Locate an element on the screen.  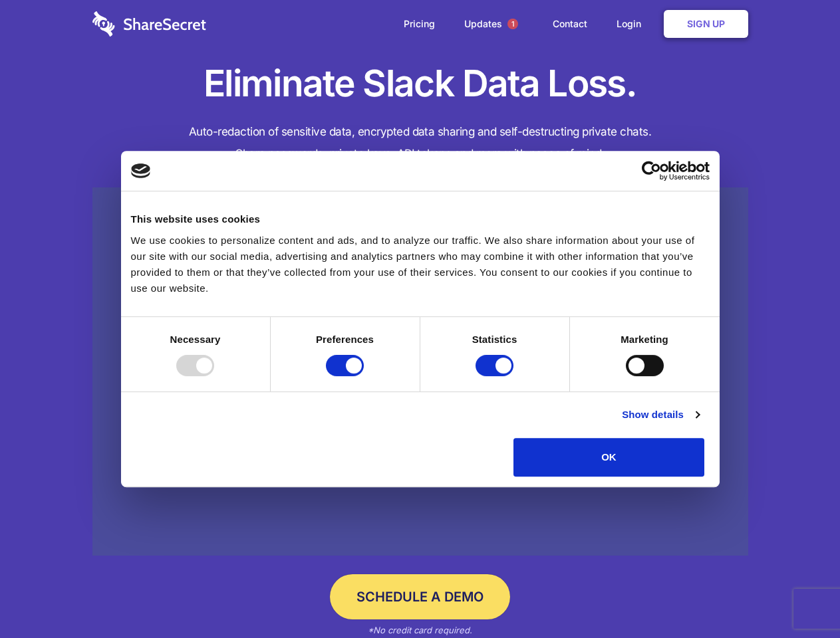
img: logo is located at coordinates (141, 171).